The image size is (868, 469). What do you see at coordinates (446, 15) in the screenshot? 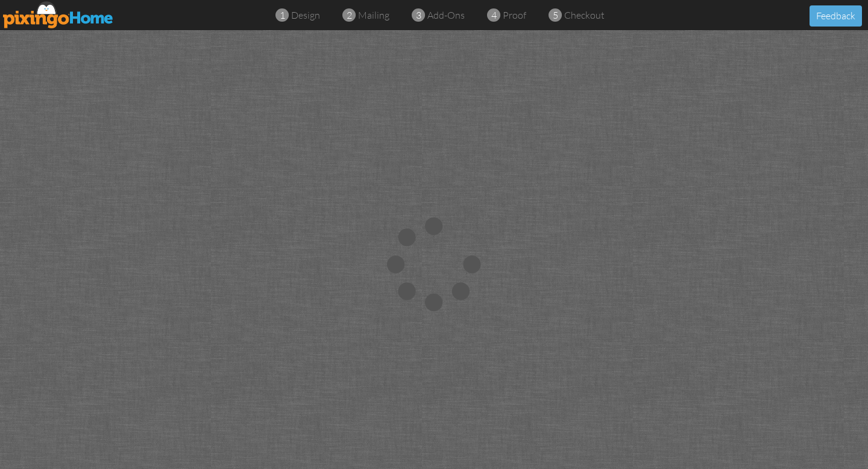
I see `span: add-ons` at bounding box center [446, 15].